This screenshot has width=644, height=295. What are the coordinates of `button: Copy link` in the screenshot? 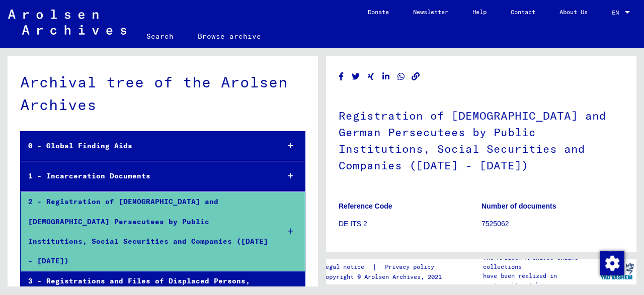 It's located at (416, 76).